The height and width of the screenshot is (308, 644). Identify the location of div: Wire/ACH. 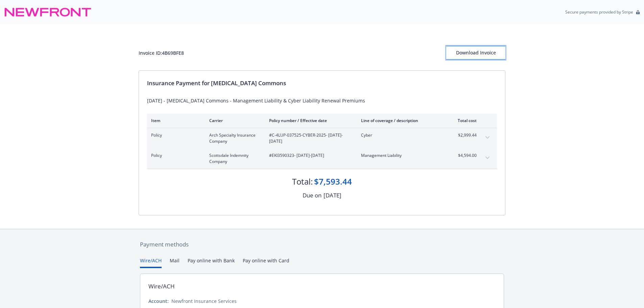
(161, 286).